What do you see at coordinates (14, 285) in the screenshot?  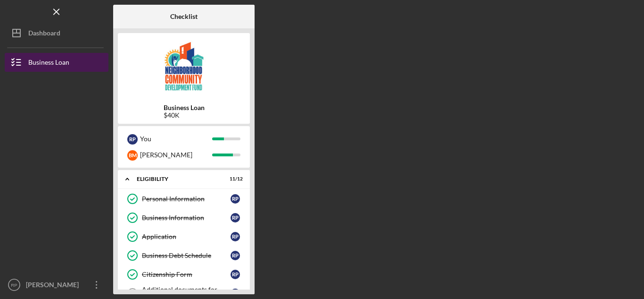 I see `text: RP` at bounding box center [14, 285].